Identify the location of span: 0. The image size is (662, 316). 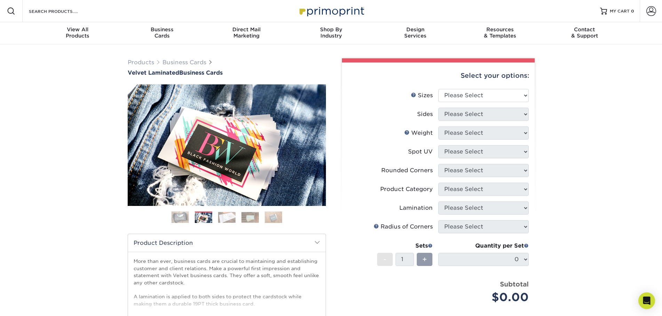
(632, 11).